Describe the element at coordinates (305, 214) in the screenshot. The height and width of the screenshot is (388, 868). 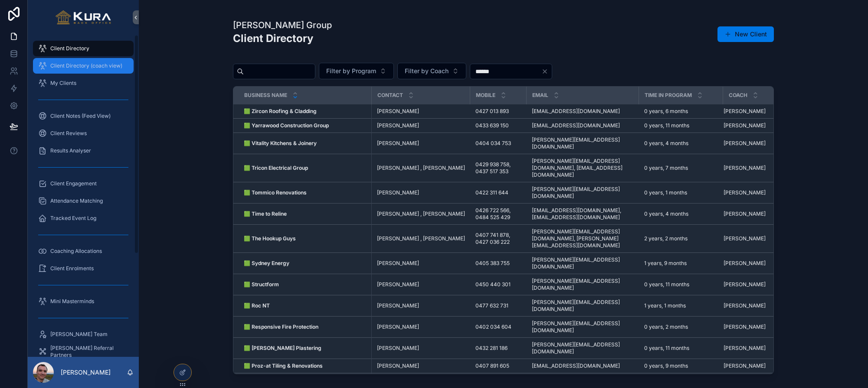
I see `a: 🟩 Time to Reline` at that location.